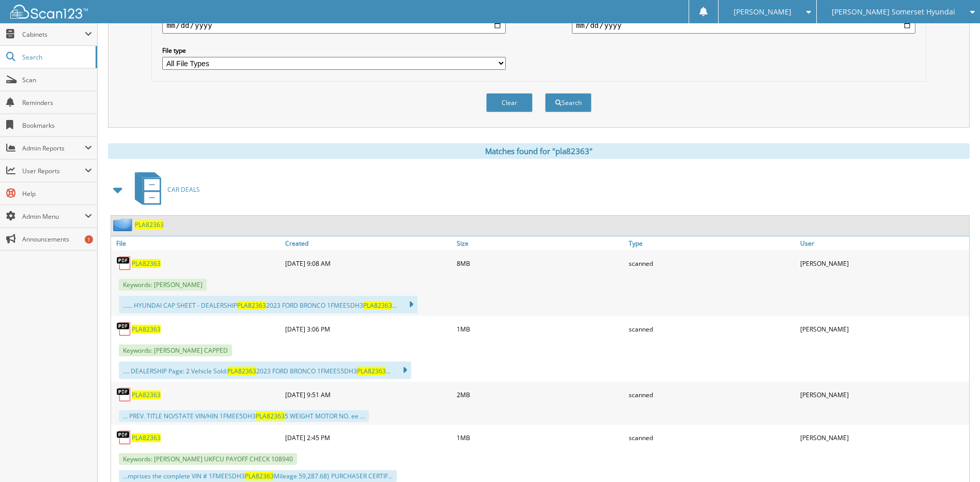 Image resolution: width=980 pixels, height=482 pixels. What do you see at coordinates (89, 240) in the screenshot?
I see `div: 1` at bounding box center [89, 240].